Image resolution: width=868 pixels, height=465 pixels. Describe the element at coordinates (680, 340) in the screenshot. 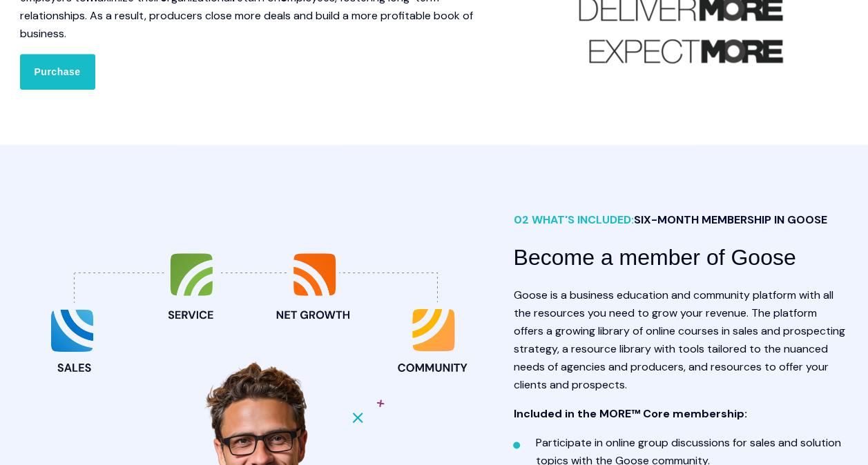

I see `p: Goose is a business education and community platform with all the resources you need to grow your...` at that location.